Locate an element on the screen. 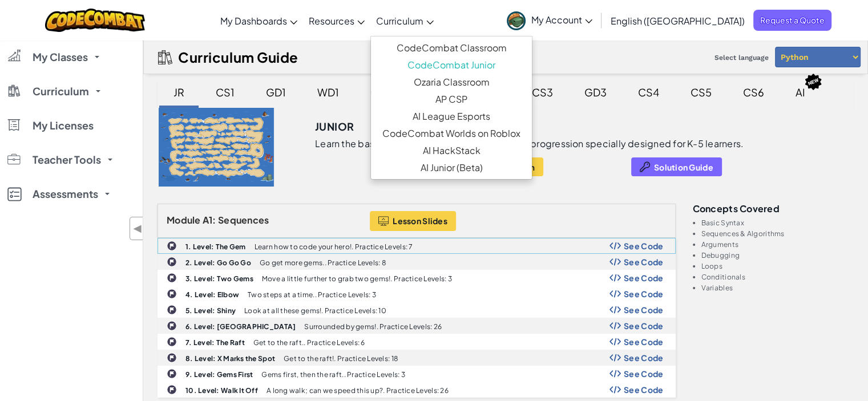 This screenshot has width=868, height=401. a: Resources is located at coordinates (337, 21).